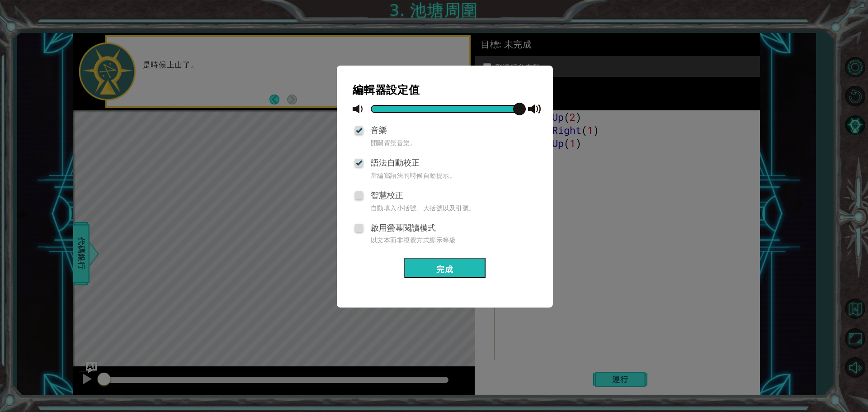 Image resolution: width=868 pixels, height=412 pixels. I want to click on span: 啟用螢幕閱讀模式, so click(403, 227).